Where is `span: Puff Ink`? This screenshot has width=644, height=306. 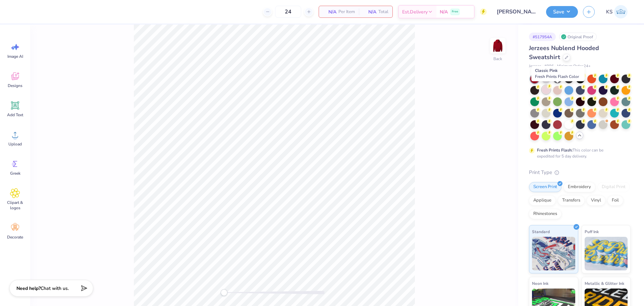
span: Puff Ink is located at coordinates (592, 231).